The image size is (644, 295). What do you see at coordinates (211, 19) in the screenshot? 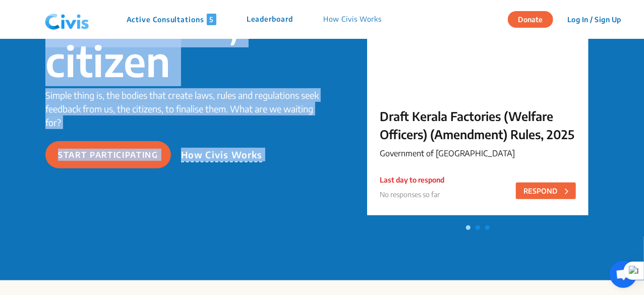
I see `span: 5` at bounding box center [211, 19].